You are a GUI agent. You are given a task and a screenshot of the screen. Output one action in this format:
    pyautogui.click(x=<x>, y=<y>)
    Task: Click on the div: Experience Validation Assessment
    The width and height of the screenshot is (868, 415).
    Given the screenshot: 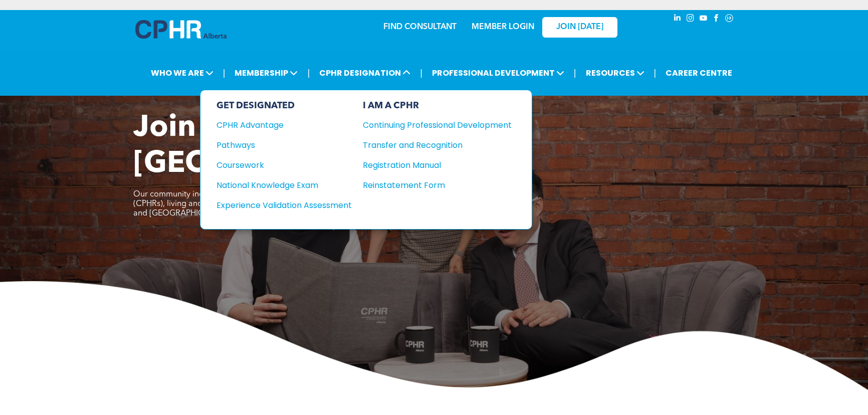 What is the action you would take?
    pyautogui.click(x=277, y=205)
    